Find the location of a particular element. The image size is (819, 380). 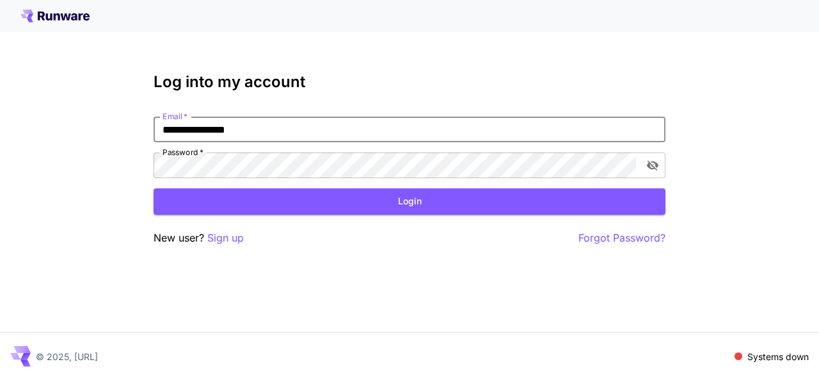

button: Login is located at coordinates (410, 201).